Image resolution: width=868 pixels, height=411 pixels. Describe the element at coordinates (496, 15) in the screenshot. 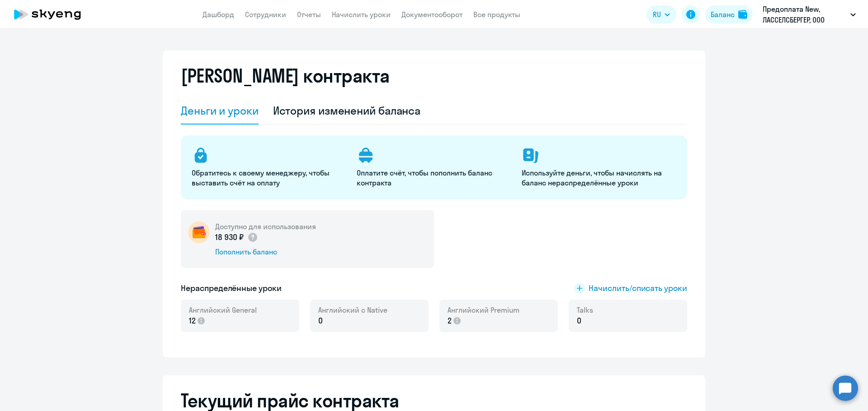

I see `a: Все продукты` at that location.